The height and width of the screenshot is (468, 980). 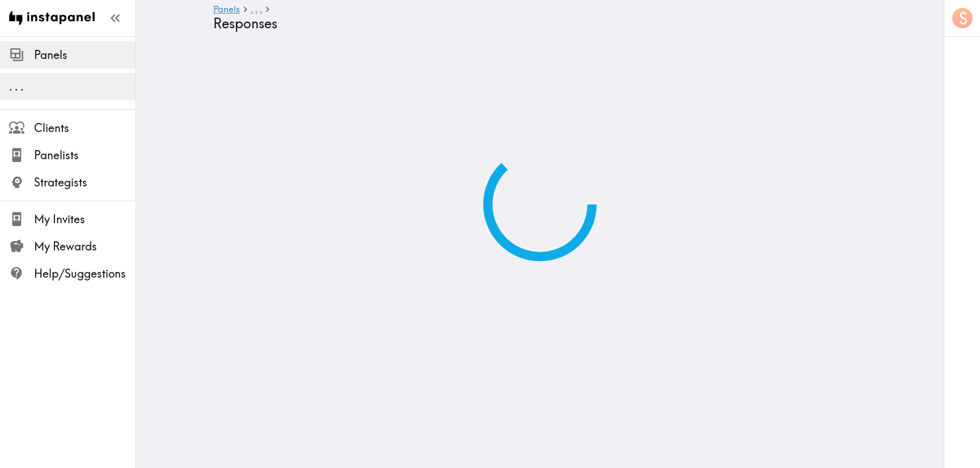 What do you see at coordinates (962, 18) in the screenshot?
I see `button: S` at bounding box center [962, 18].